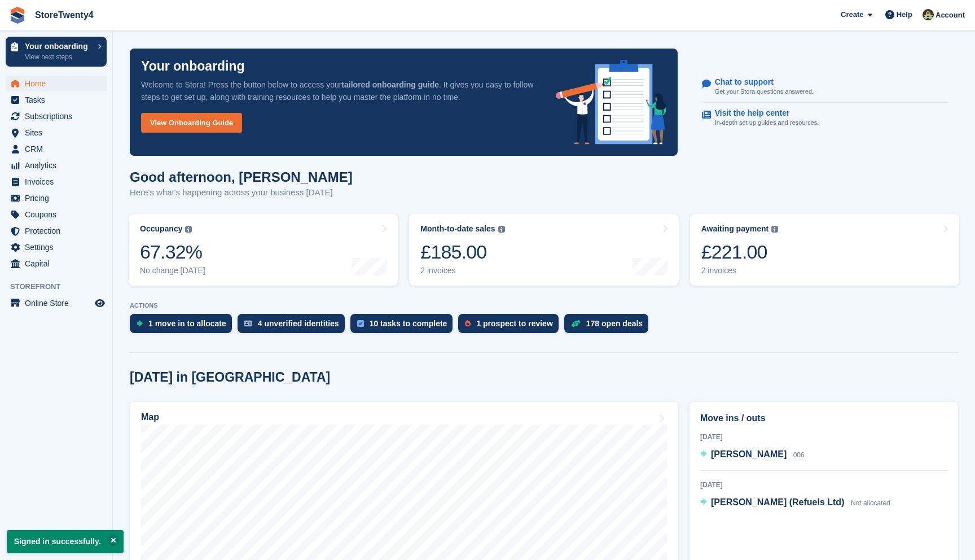 The width and height of the screenshot is (975, 560). Describe the element at coordinates (64, 15) in the screenshot. I see `a: StoreTwenty4` at that location.